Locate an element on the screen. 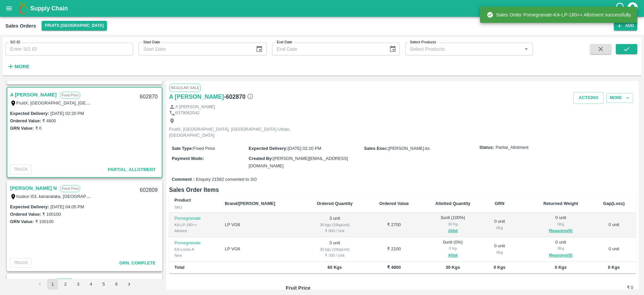 The width and height of the screenshot is (644, 295). div: KA-Loose A is located at coordinates (194, 249).